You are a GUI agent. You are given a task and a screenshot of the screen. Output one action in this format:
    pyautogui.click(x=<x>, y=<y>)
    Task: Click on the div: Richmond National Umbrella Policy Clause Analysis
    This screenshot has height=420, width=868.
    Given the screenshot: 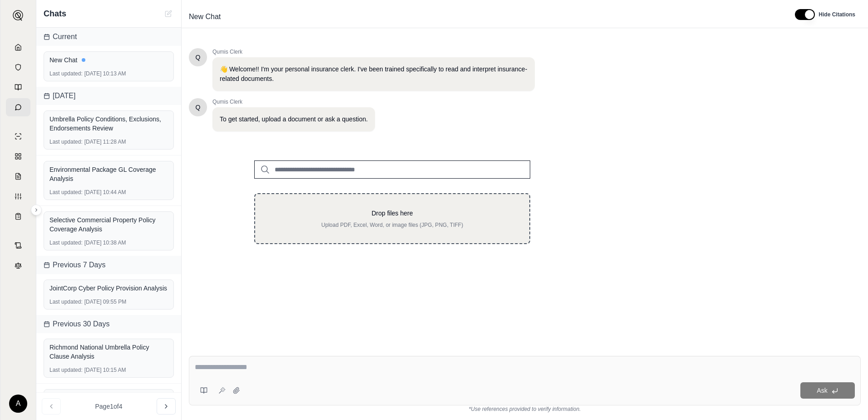 What is the action you would take?
    pyautogui.click(x=109, y=352)
    